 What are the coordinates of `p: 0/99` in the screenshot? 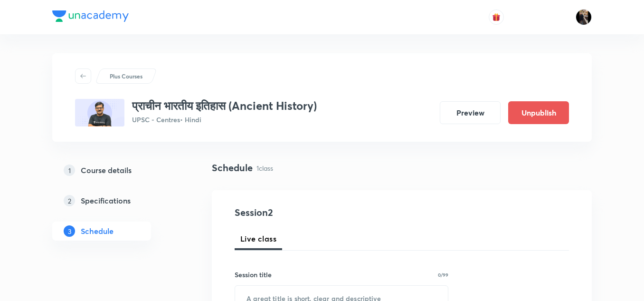 It's located at (443, 275).